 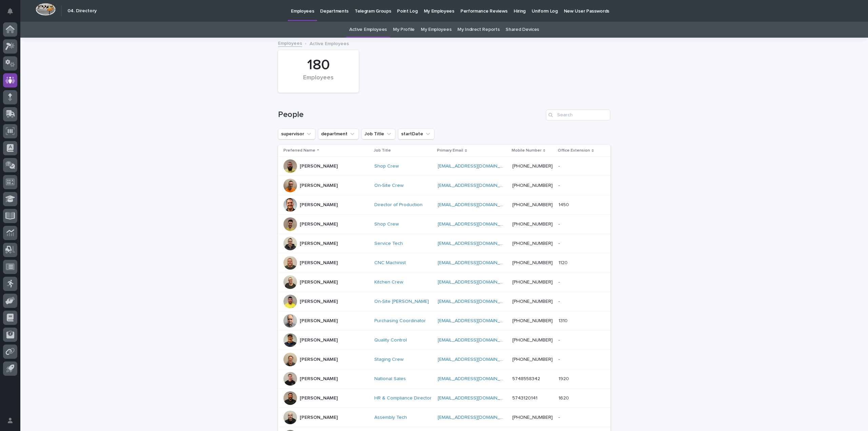 I want to click on h2: 04. Directory, so click(x=82, y=11).